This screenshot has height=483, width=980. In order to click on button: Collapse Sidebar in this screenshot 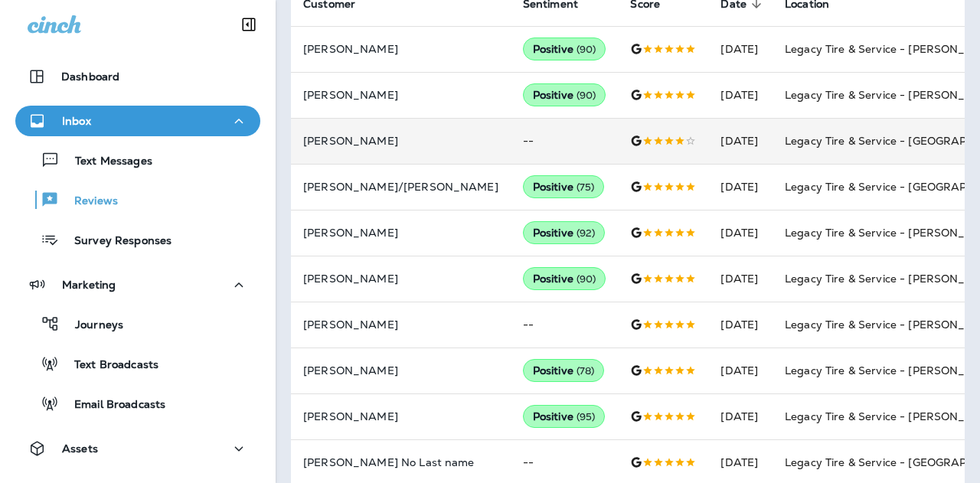, I will do `click(249, 25)`.